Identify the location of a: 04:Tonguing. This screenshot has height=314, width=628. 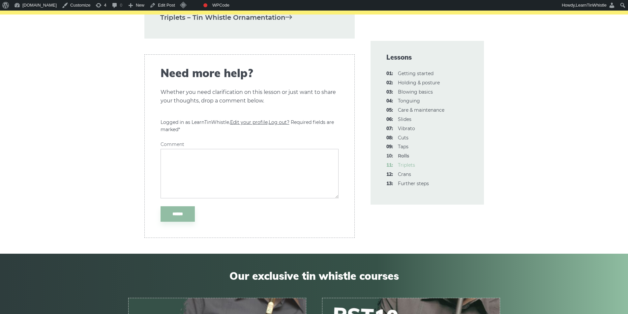
(409, 101).